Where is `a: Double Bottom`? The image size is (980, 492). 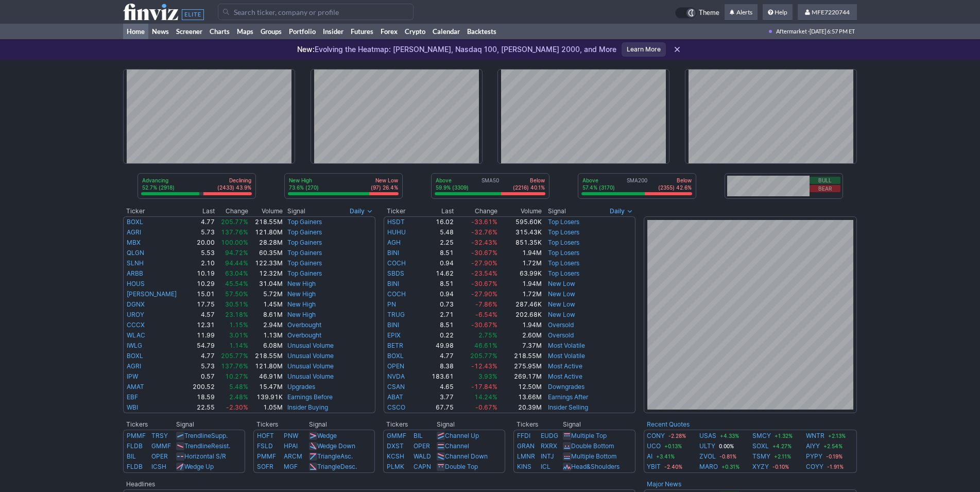
a: Double Bottom is located at coordinates (592, 445).